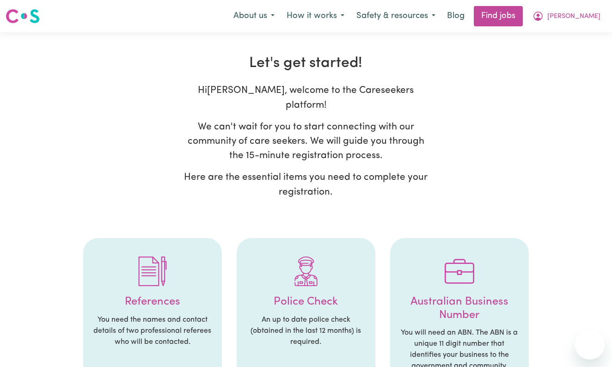 The image size is (612, 367). I want to click on h4: Police Check, so click(306, 302).